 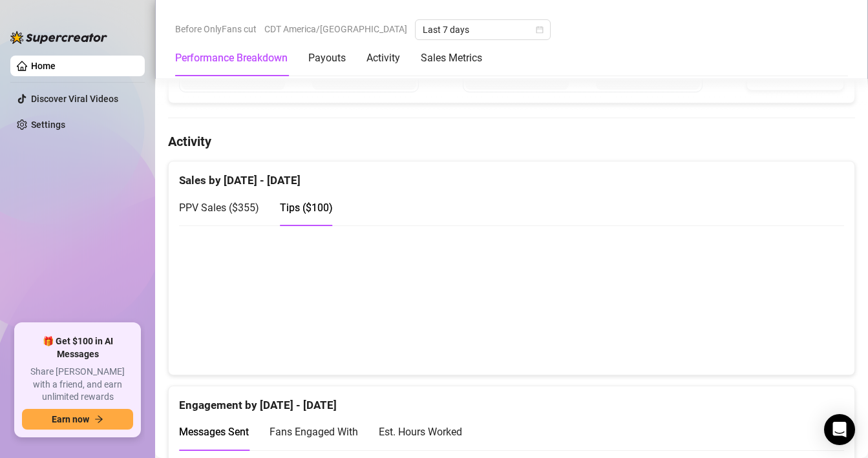 I want to click on div: Est. Hours Worked, so click(x=420, y=431).